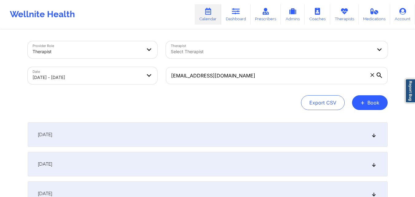 This screenshot has height=197, width=415. What do you see at coordinates (266, 14) in the screenshot?
I see `a: Prescribers` at bounding box center [266, 14].